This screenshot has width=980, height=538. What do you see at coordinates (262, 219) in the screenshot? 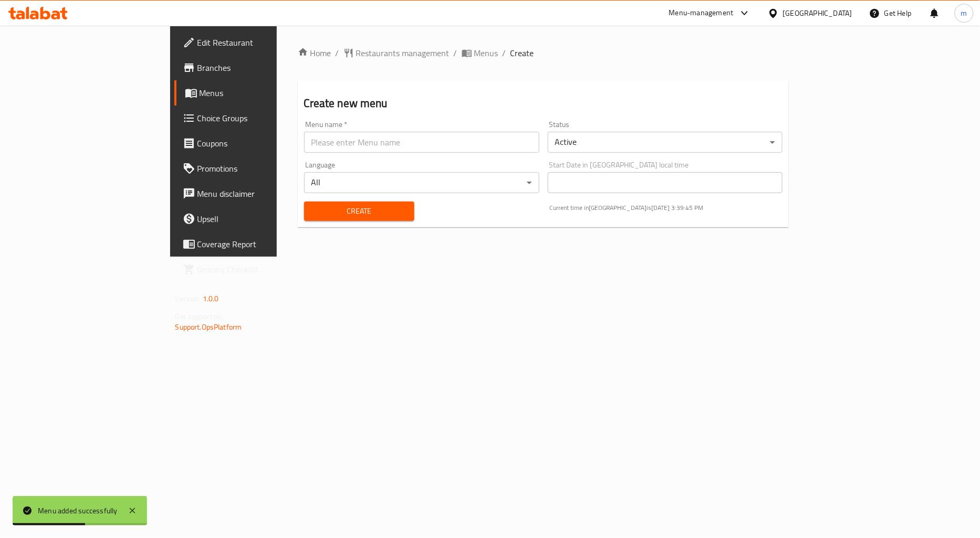
I see `span: Upsell` at bounding box center [262, 219].